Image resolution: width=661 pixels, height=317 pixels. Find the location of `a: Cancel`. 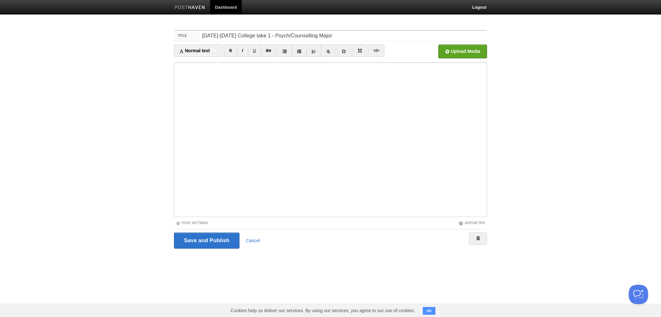

a: Cancel is located at coordinates (253, 241).